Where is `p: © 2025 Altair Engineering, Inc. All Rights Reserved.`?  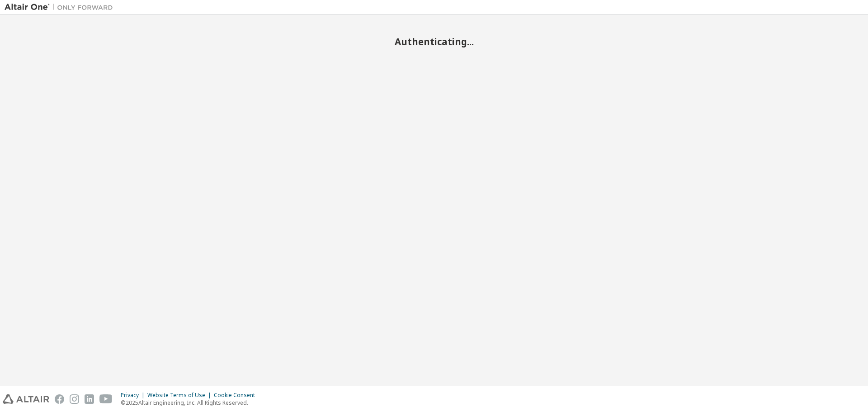 p: © 2025 Altair Engineering, Inc. All Rights Reserved. is located at coordinates (190, 403).